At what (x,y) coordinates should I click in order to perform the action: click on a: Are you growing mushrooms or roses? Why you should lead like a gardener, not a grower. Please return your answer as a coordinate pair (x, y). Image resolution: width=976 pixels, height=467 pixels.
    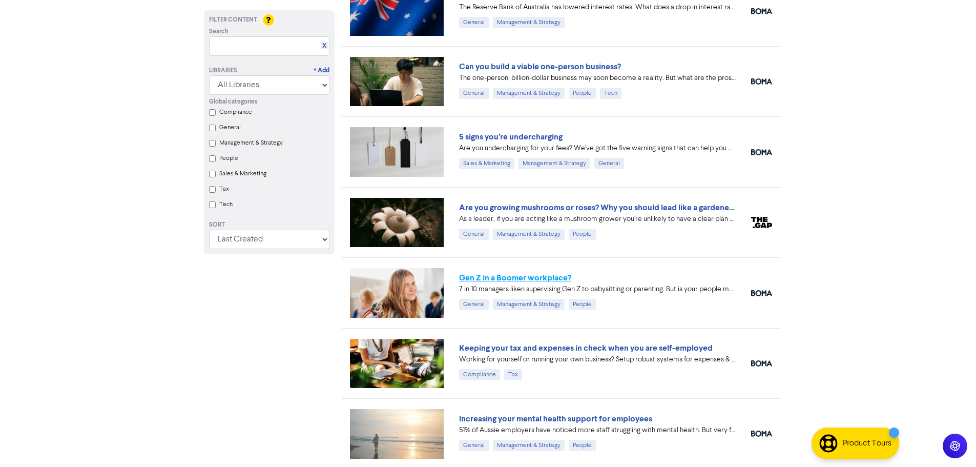
    Looking at the image, I should click on (621, 208).